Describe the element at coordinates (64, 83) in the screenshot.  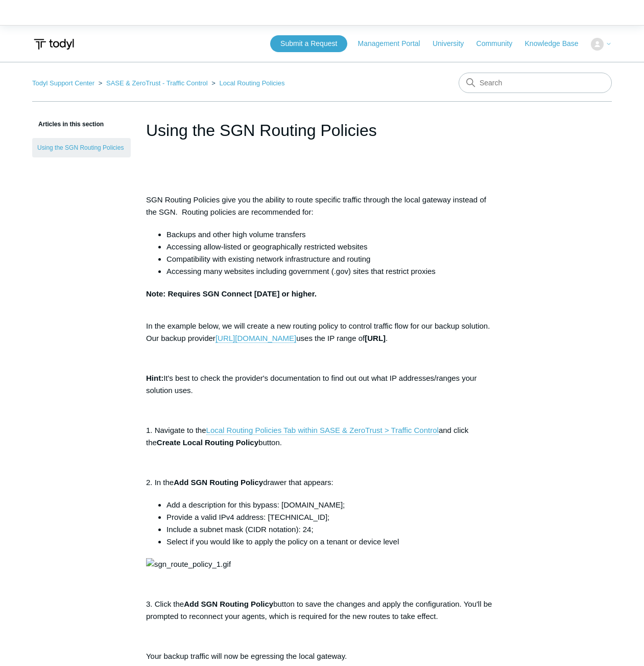
I see `li: Todyl Support Center` at that location.